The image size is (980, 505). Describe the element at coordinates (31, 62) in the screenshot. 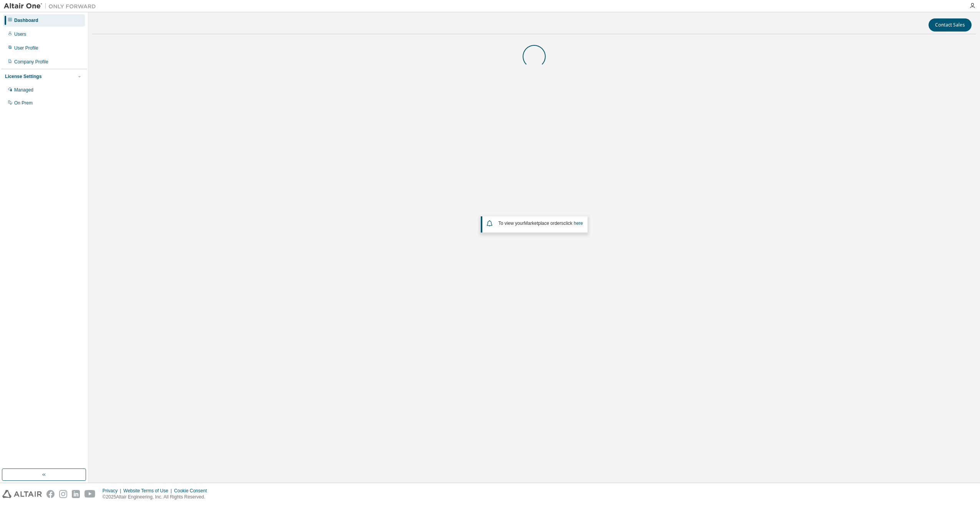

I see `div: Company Profile` at that location.